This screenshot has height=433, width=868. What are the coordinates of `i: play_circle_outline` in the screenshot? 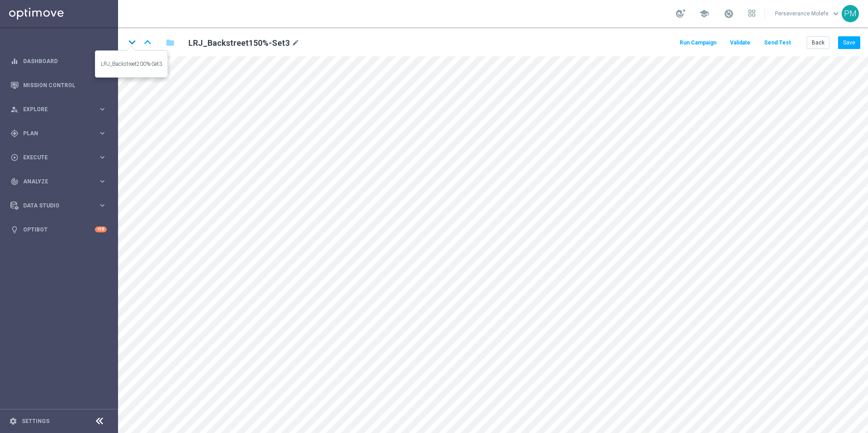 It's located at (15, 158).